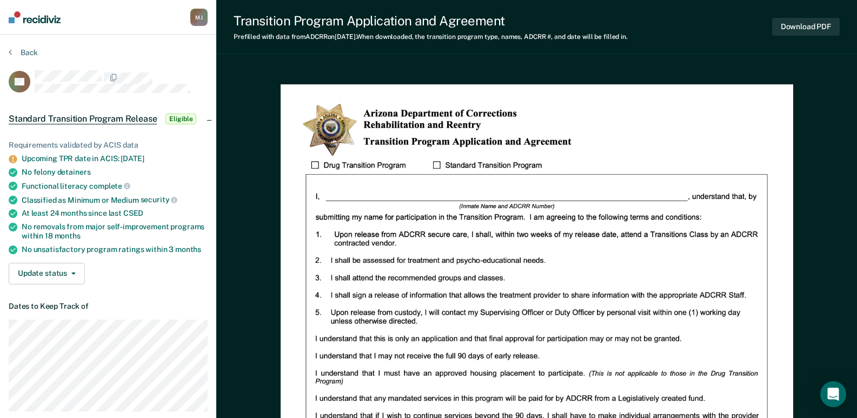 This screenshot has height=418, width=857. What do you see at coordinates (115, 232) in the screenshot?
I see `div: No removals from major self-improvement programs within 18` at bounding box center [115, 232].